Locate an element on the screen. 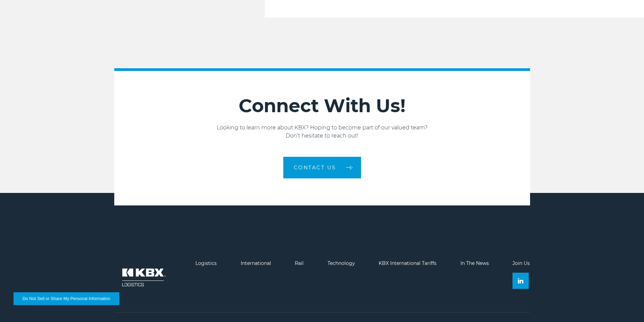 The width and height of the screenshot is (644, 322). button: Do Not Sell or Share My Personal Information is located at coordinates (67, 299).